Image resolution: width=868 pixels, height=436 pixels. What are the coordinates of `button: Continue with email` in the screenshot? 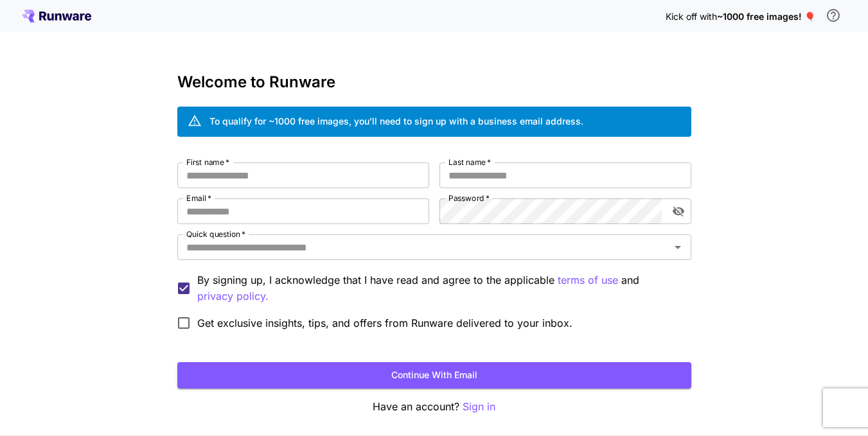 It's located at (434, 375).